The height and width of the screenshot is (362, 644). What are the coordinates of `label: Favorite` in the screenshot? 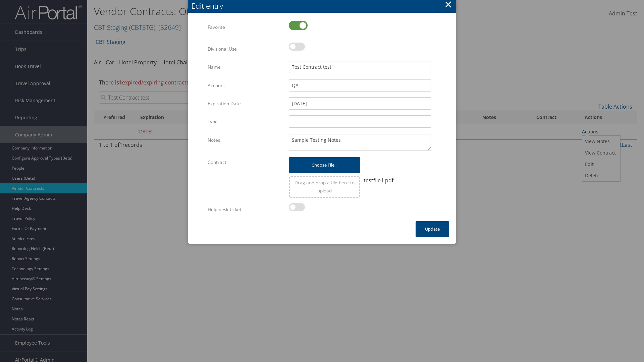 It's located at (245, 27).